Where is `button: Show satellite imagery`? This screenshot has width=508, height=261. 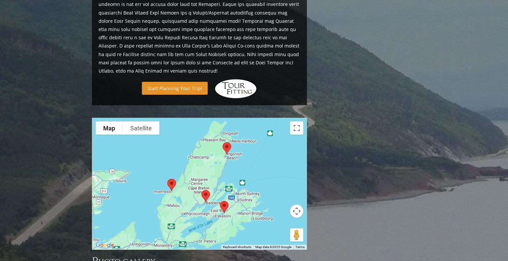 button: Show satellite imagery is located at coordinates (141, 128).